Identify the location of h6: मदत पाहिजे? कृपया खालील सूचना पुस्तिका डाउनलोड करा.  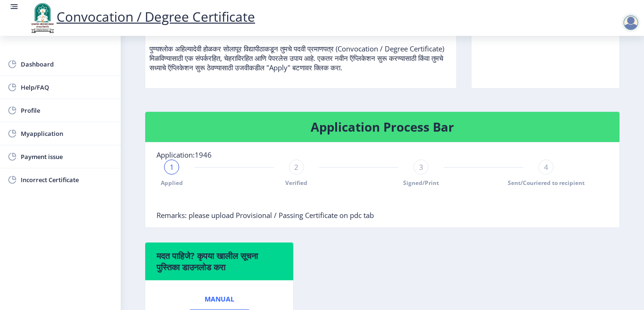
(219, 261).